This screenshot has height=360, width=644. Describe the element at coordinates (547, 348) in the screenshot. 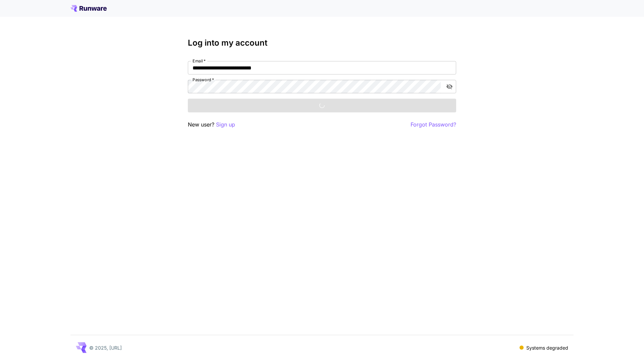

I see `p: Systems degraded` at that location.